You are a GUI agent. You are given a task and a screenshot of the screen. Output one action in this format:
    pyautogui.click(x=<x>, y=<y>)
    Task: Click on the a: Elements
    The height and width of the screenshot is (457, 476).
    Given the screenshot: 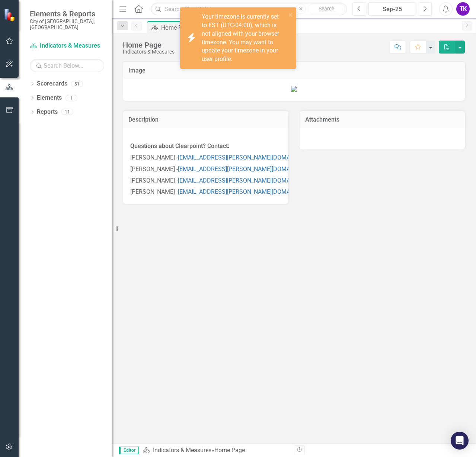 What is the action you would take?
    pyautogui.click(x=49, y=98)
    